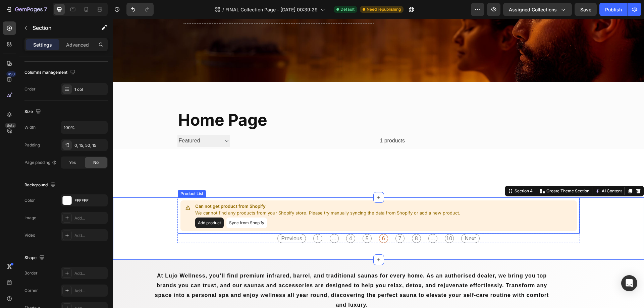 This screenshot has height=308, width=644. Describe the element at coordinates (629, 283) in the screenshot. I see `div: Open Intercom Messenger` at that location.